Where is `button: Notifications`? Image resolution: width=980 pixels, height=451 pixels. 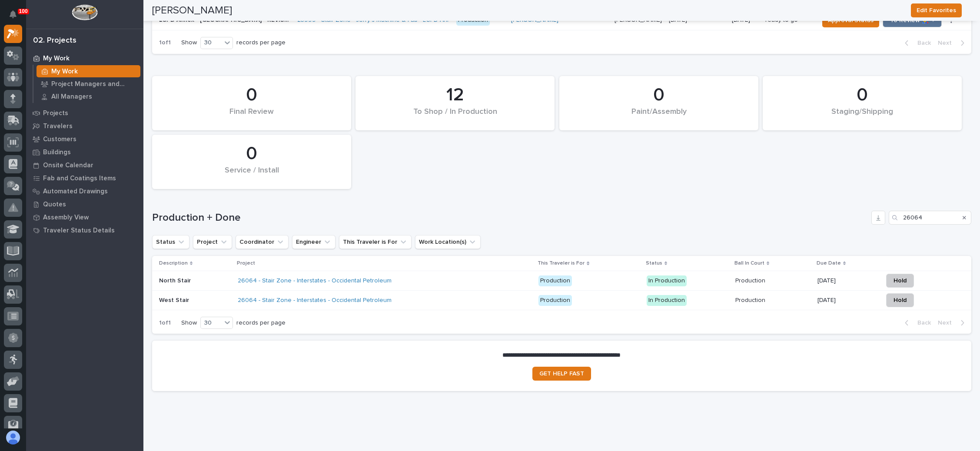 button: Notifications is located at coordinates (13, 14).